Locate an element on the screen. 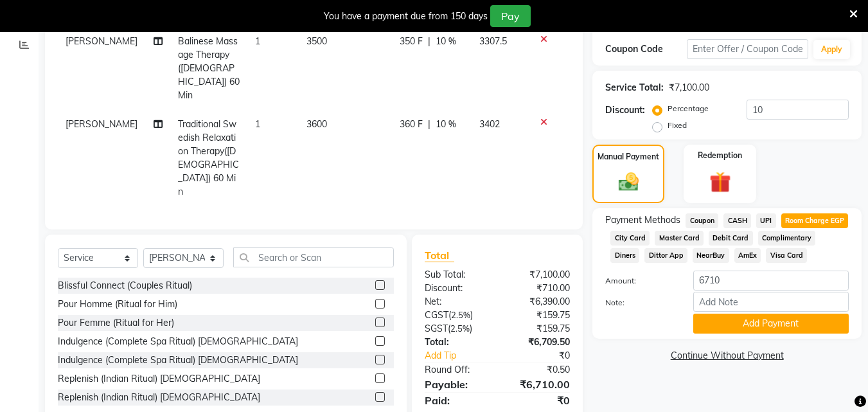 The image size is (868, 412). span: CGST is located at coordinates (437, 315).